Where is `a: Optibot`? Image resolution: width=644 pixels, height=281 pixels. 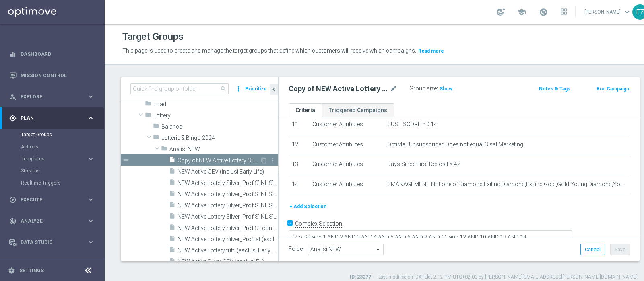 a: Optibot is located at coordinates (53, 264).